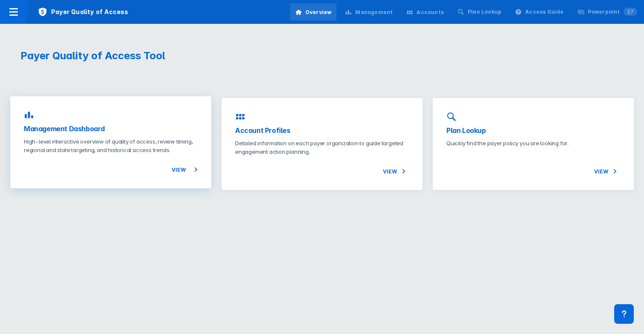 This screenshot has width=644, height=334. Describe the element at coordinates (314, 12) in the screenshot. I see `a: Overview` at that location.